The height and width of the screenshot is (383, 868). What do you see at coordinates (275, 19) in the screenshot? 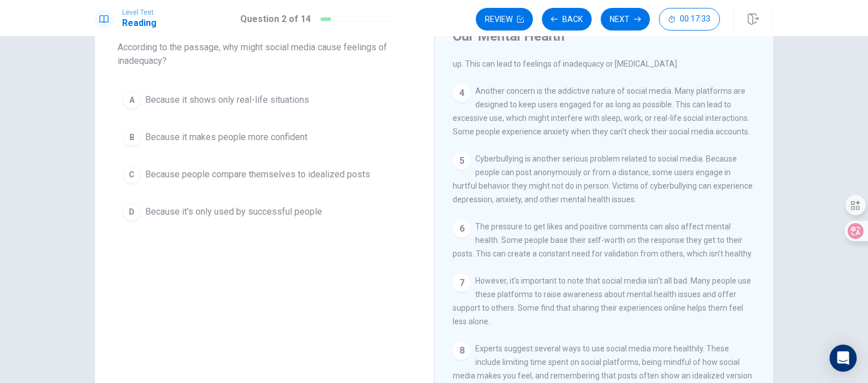
I see `h1: Question 2 of 14` at bounding box center [275, 19].